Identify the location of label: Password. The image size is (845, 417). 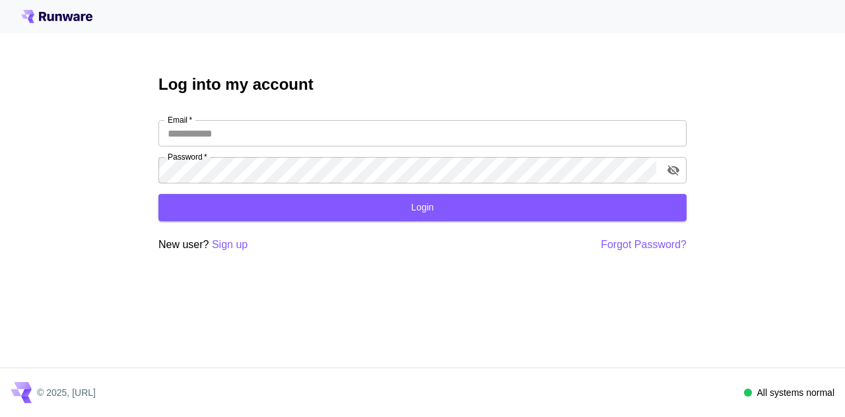
(189, 157).